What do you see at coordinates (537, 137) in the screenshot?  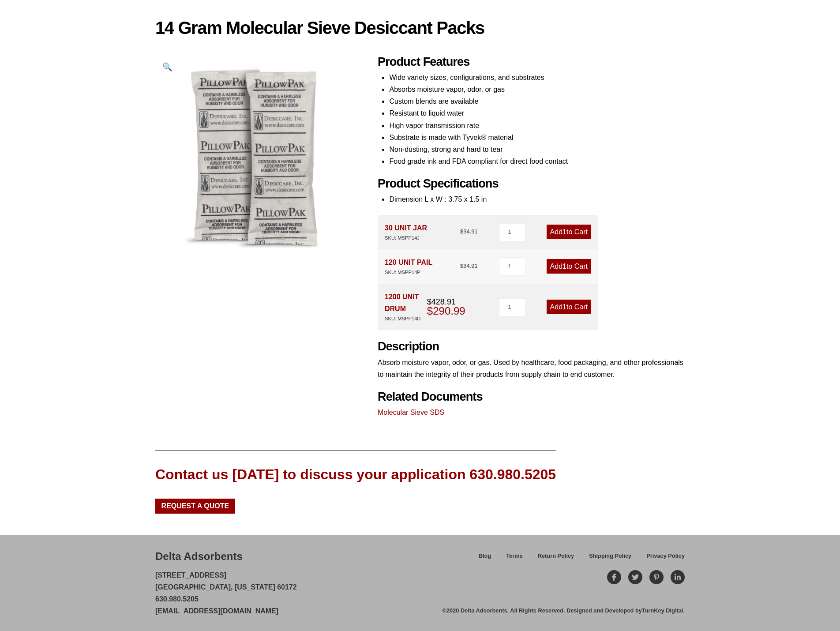 I see `li: Substrate is made with Tyvek® material` at bounding box center [537, 137].